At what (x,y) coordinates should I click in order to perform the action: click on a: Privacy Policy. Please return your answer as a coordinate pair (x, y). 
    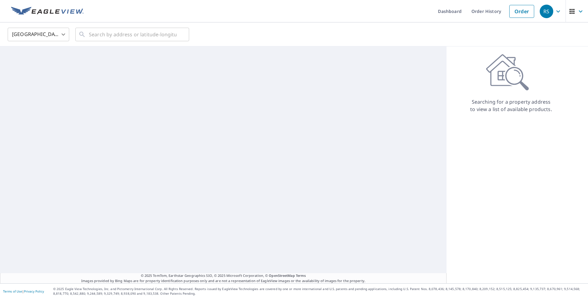
    Looking at the image, I should click on (34, 291).